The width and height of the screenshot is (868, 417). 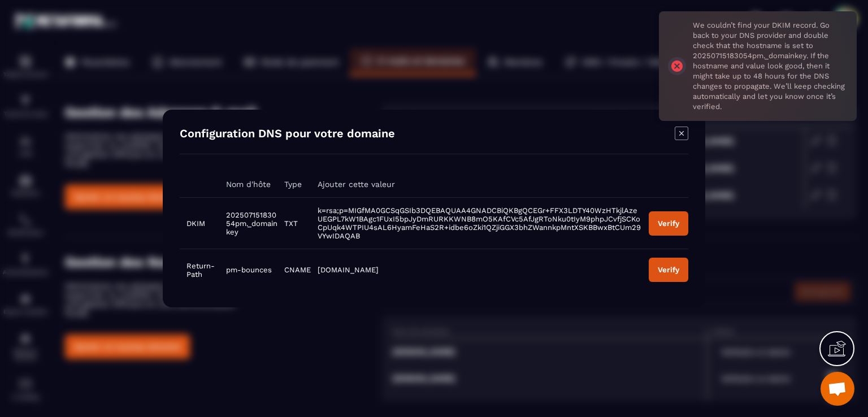 What do you see at coordinates (251, 224) in the screenshot?
I see `span: 20250715183054pm._domainkey` at bounding box center [251, 224].